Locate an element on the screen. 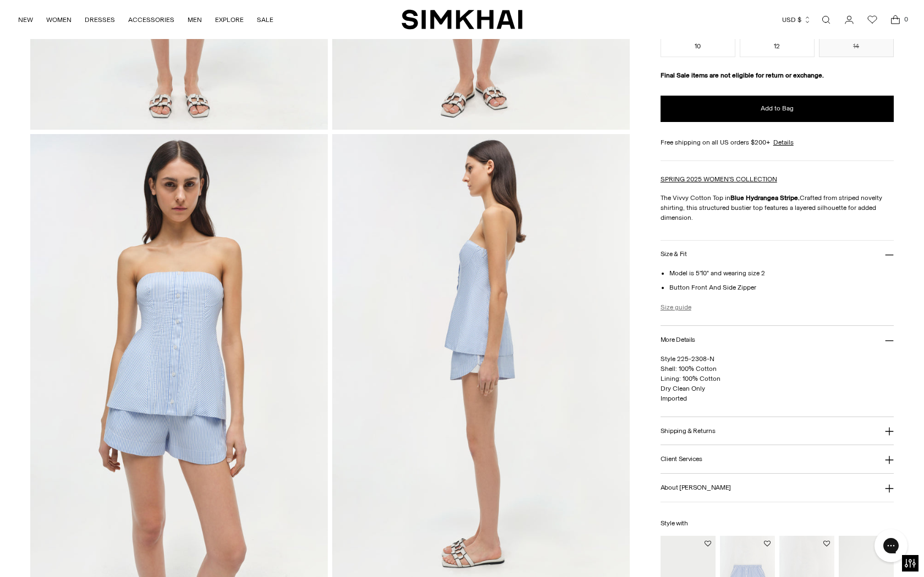  h3: Client Services is located at coordinates (681, 459).